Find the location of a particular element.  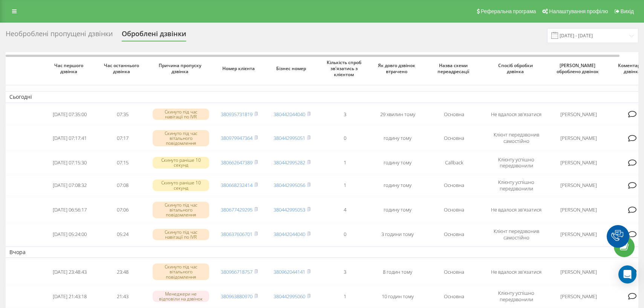

a: 380979947364 is located at coordinates (236, 138).